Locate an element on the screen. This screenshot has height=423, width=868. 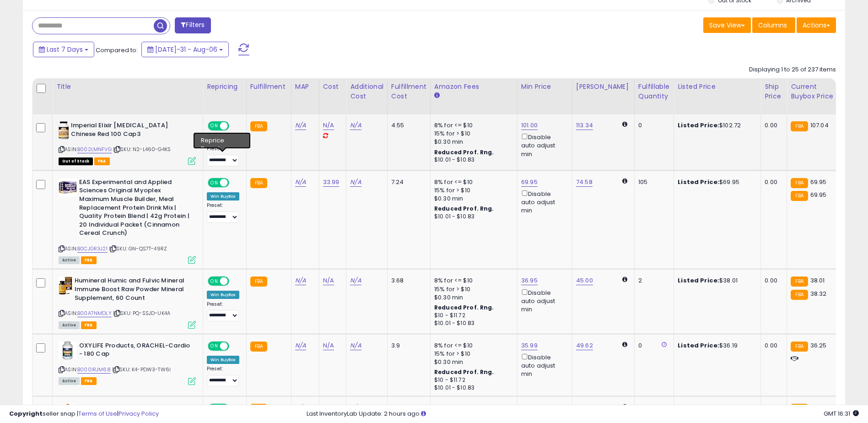
a: B00A7NMDLY is located at coordinates (94, 313).